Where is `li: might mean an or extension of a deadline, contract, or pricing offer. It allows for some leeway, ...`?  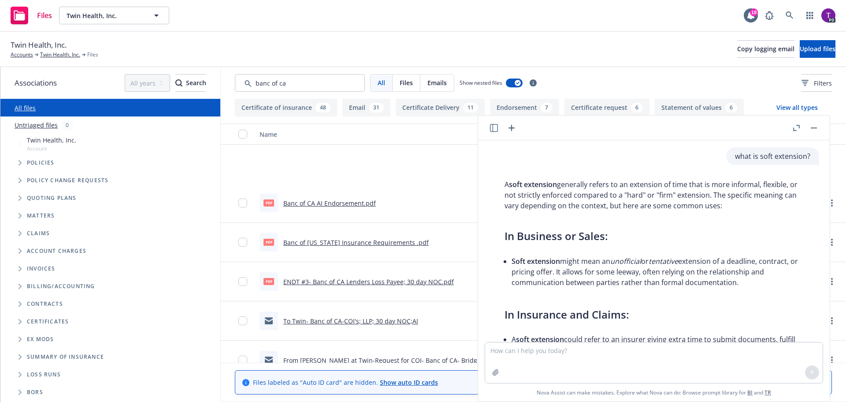 li: might mean an or extension of a deadline, contract, or pricing offer. It allows for some leeway, ... is located at coordinates (661, 272).